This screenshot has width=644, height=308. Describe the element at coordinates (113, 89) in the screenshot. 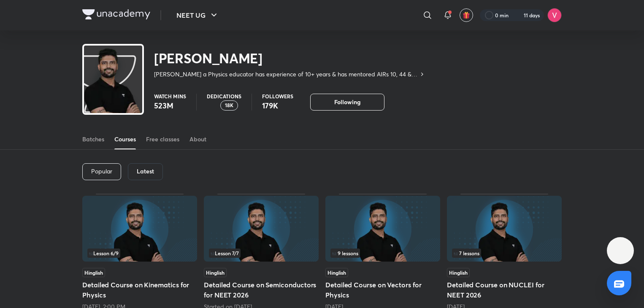

I see `img: class` at that location.